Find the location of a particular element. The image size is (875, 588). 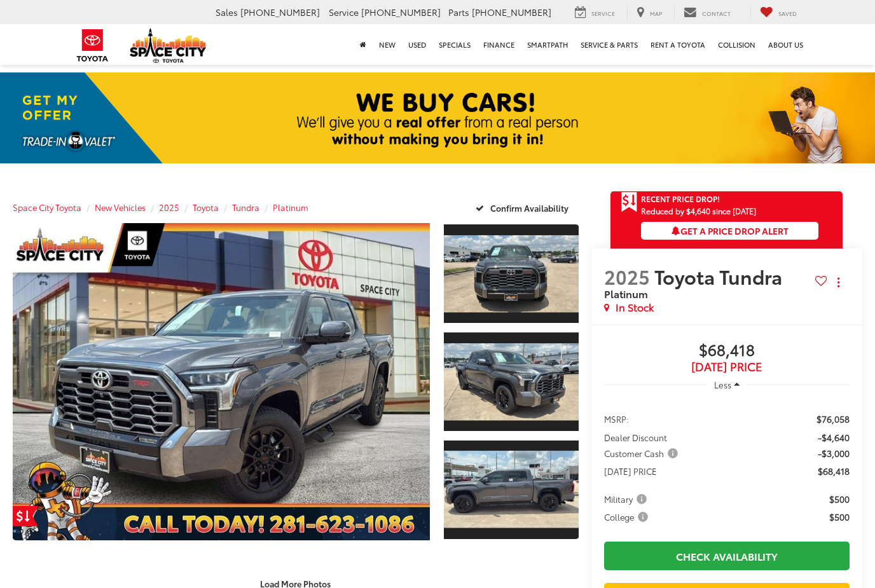

span: Space City Toyota is located at coordinates (47, 207).